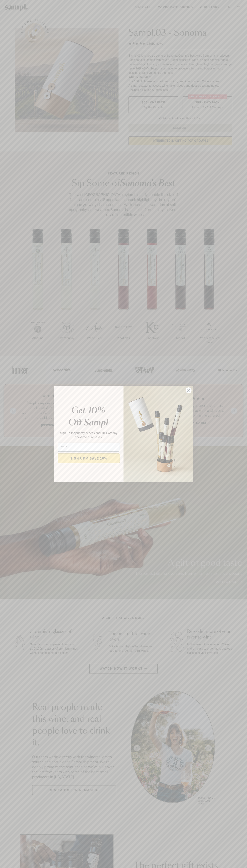 Image resolution: width=247 pixels, height=868 pixels. What do you see at coordinates (88, 447) in the screenshot?
I see `input: Email` at bounding box center [88, 447].